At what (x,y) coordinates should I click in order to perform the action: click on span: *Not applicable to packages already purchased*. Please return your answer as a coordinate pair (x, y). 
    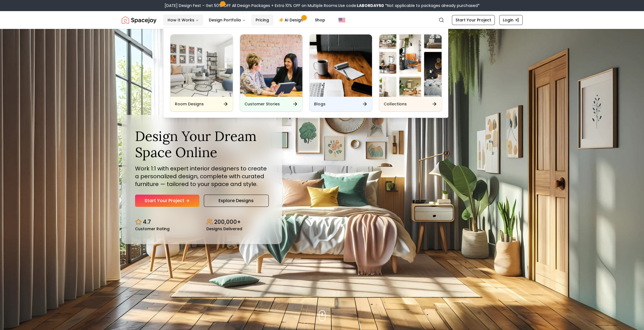
    Looking at the image, I should click on (432, 6).